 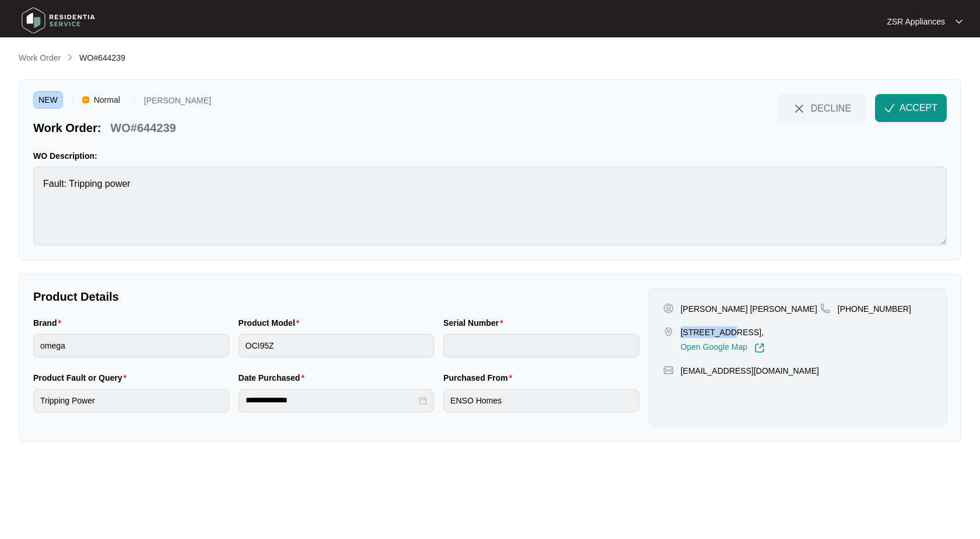 I want to click on img: check-Icon, so click(x=889, y=108).